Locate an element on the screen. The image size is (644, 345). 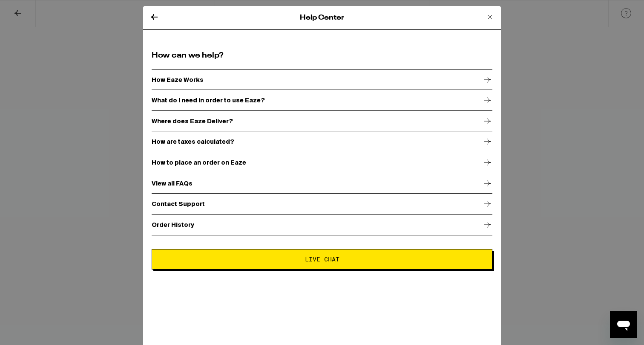
a: Where does Eaze Deliver? is located at coordinates (322, 121).